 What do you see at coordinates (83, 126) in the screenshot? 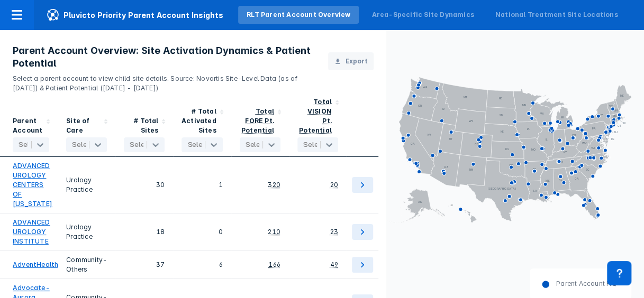
I see `div: Site of Care` at bounding box center [83, 126].